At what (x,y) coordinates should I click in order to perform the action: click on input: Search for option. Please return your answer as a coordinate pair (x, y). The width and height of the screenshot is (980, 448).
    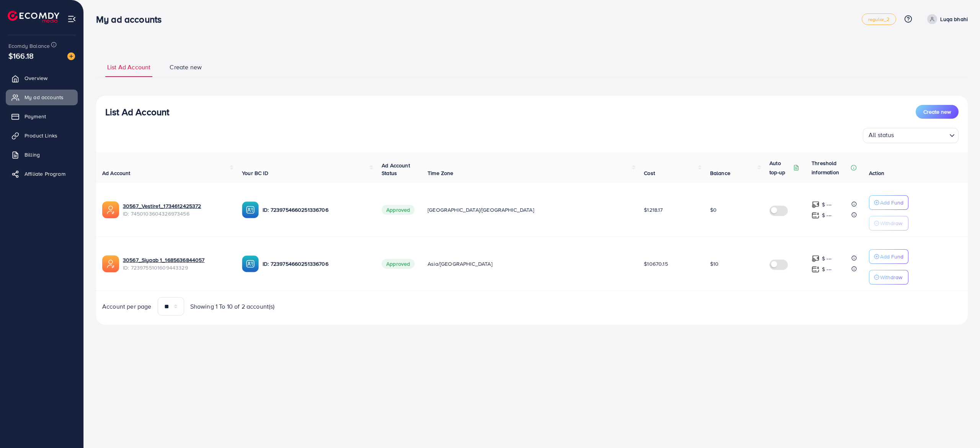
    Looking at the image, I should click on (922, 135).